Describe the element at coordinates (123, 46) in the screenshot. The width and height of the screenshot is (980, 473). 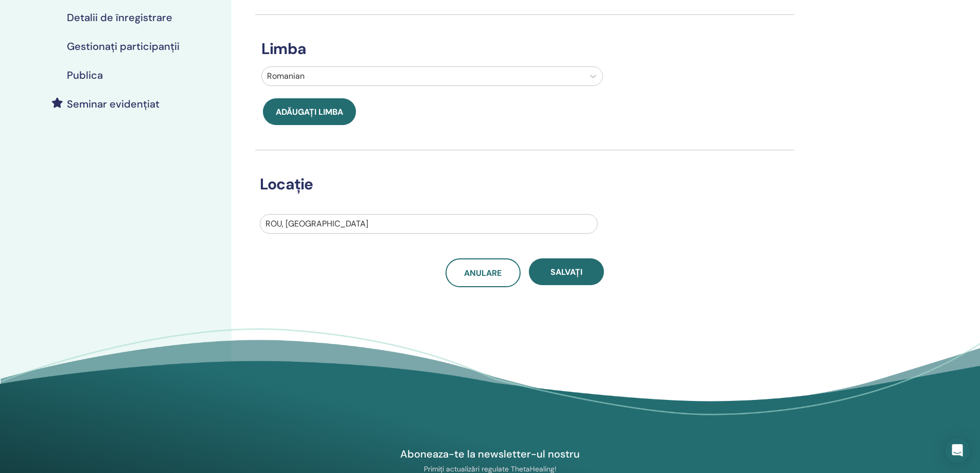
I see `h4: Gestionați participanții` at that location.